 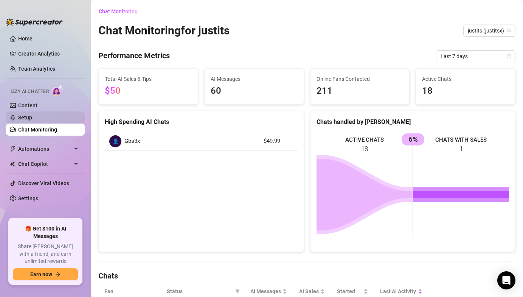 I want to click on button: Chat Monitoring, so click(x=121, y=11).